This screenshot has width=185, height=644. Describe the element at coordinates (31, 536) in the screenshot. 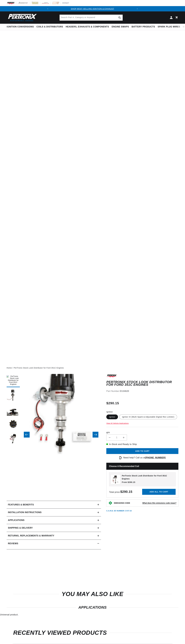

I see `h2: Returns, Replacements & Warranty` at that location.